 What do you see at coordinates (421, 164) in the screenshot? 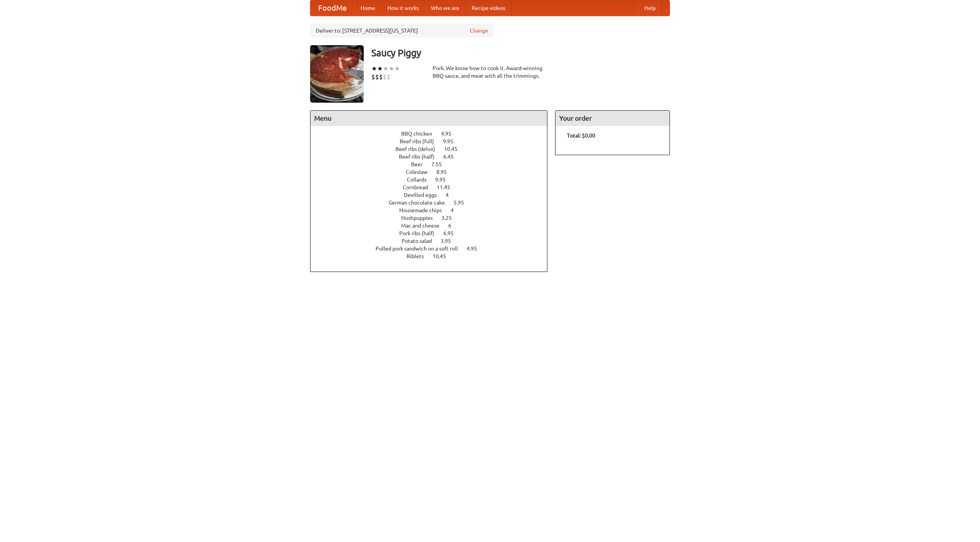
I see `span: Beer` at bounding box center [421, 164].